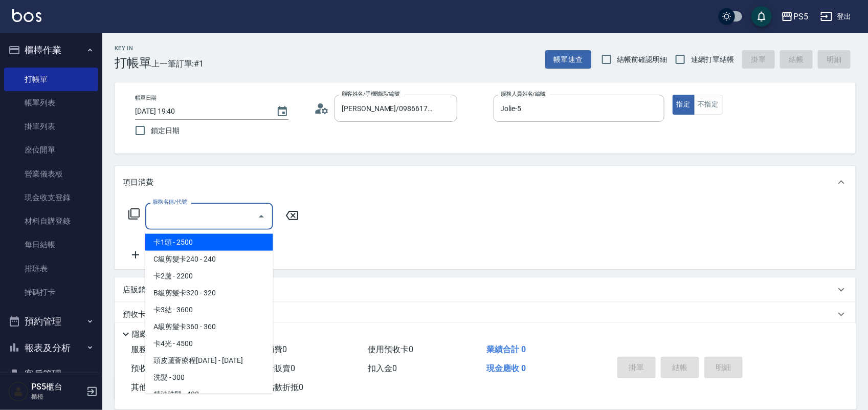 The height and width of the screenshot is (410, 868). I want to click on h2: Key In, so click(133, 48).